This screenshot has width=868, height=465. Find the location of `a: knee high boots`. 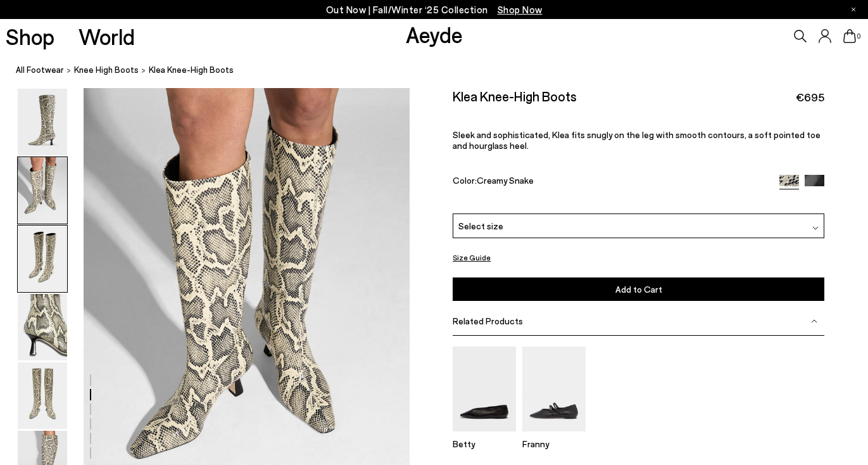

a: knee high boots is located at coordinates (106, 70).